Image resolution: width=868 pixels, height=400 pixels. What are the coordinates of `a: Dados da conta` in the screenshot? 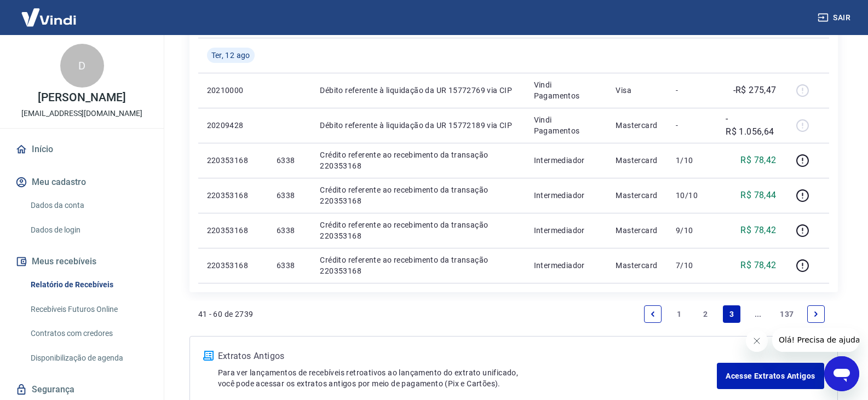 It's located at (88, 205).